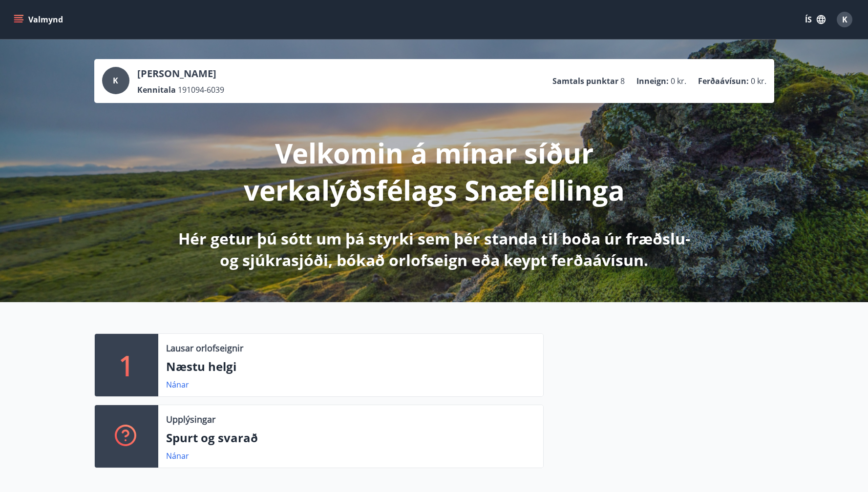 This screenshot has width=868, height=492. Describe the element at coordinates (205, 348) in the screenshot. I see `p: Lausar orlofseignir` at that location.